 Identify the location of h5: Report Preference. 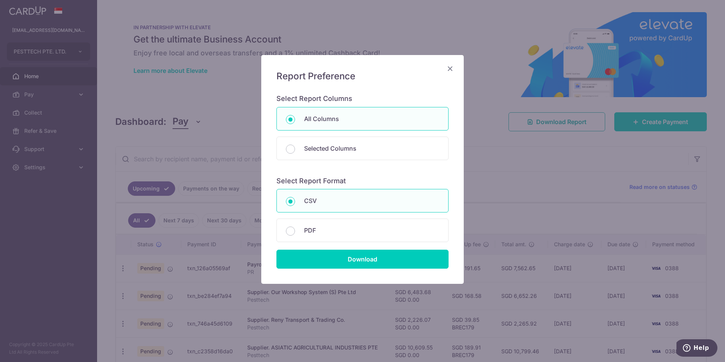
(362, 76).